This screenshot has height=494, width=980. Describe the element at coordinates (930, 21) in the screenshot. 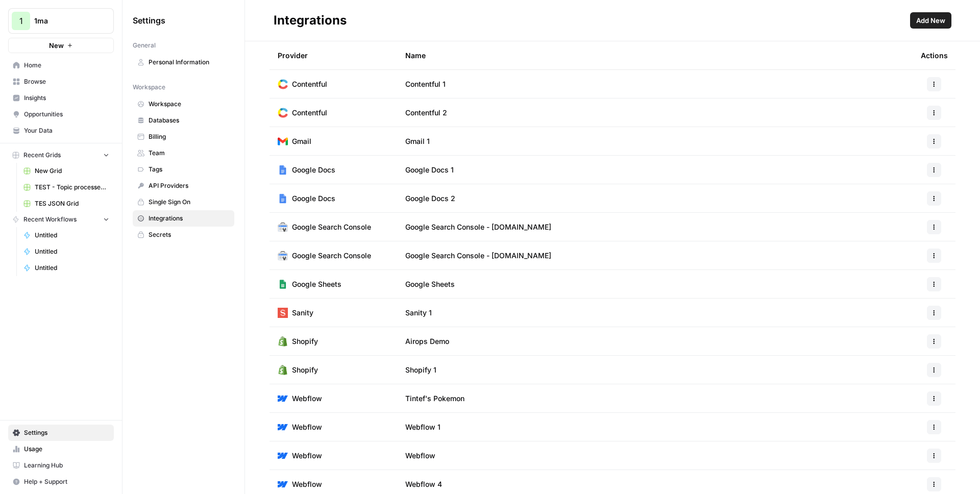

I see `button: Add New` at that location.